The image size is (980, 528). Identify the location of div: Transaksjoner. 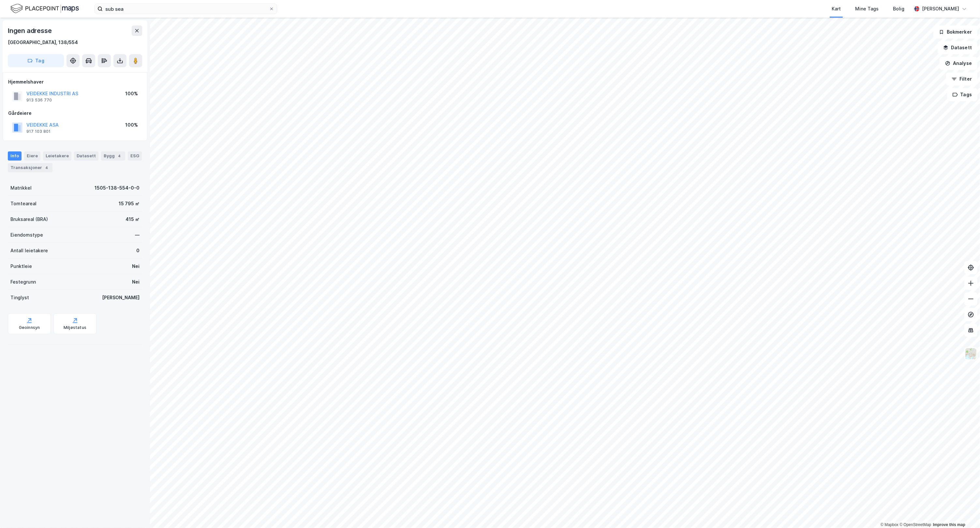
(30, 168).